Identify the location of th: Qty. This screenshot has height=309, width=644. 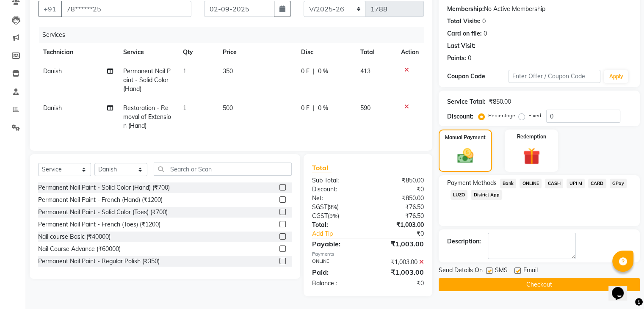
(198, 52).